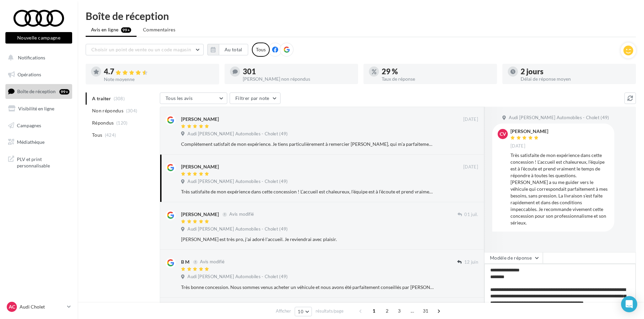 The image size is (644, 319). Describe the element at coordinates (255, 98) in the screenshot. I see `button: Filtrer par note` at that location.